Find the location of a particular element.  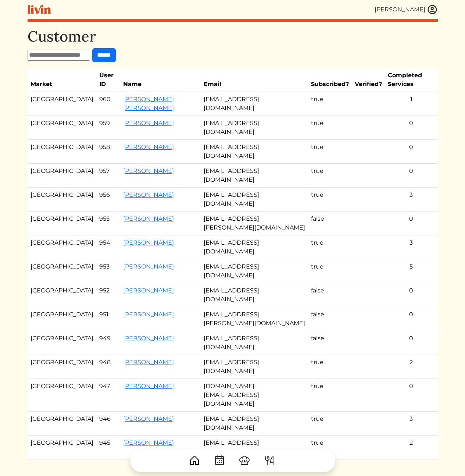

td: 947 is located at coordinates (108, 395).